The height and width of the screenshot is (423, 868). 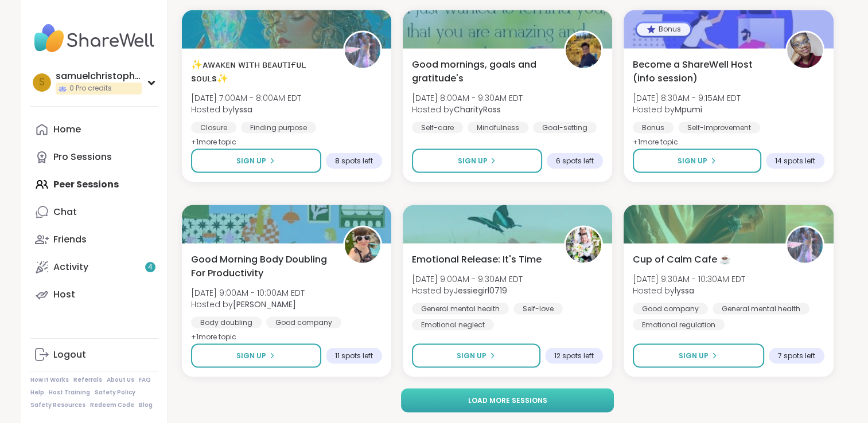 I want to click on div: Self-love, so click(x=538, y=309).